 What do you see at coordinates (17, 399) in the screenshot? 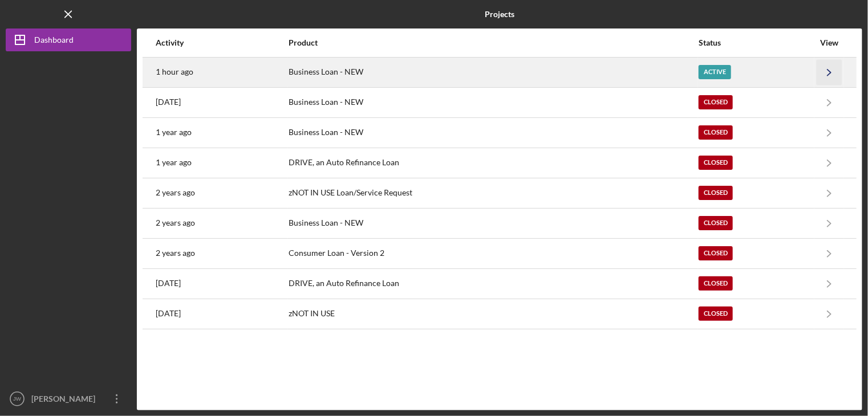
I see `text: JW` at bounding box center [17, 399].